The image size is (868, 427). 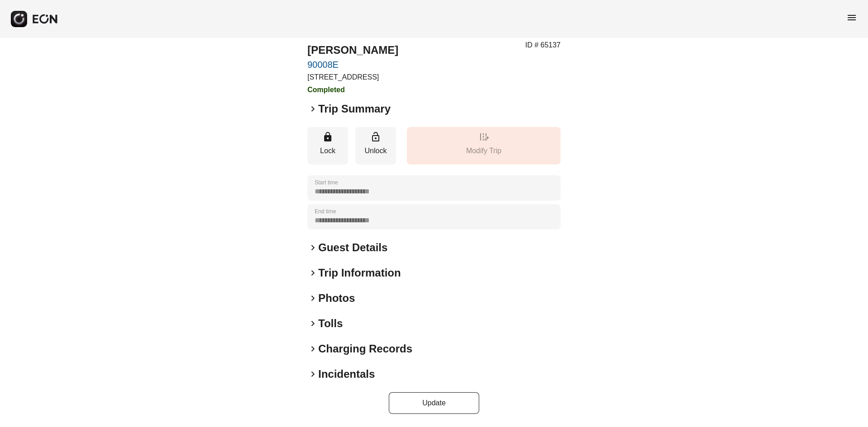 I want to click on button: Update, so click(x=434, y=403).